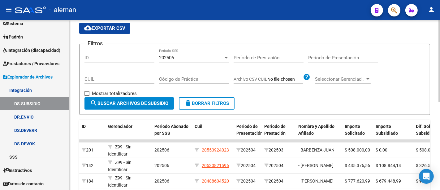  What do you see at coordinates (188, 103) in the screenshot?
I see `mat-icon: delete` at bounding box center [188, 103].